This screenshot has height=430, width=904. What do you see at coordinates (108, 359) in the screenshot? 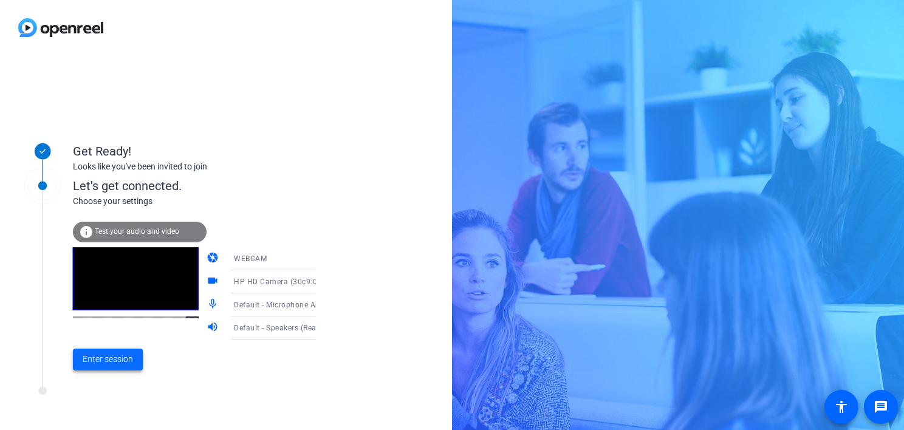
I see `span: Enter session` at bounding box center [108, 359].